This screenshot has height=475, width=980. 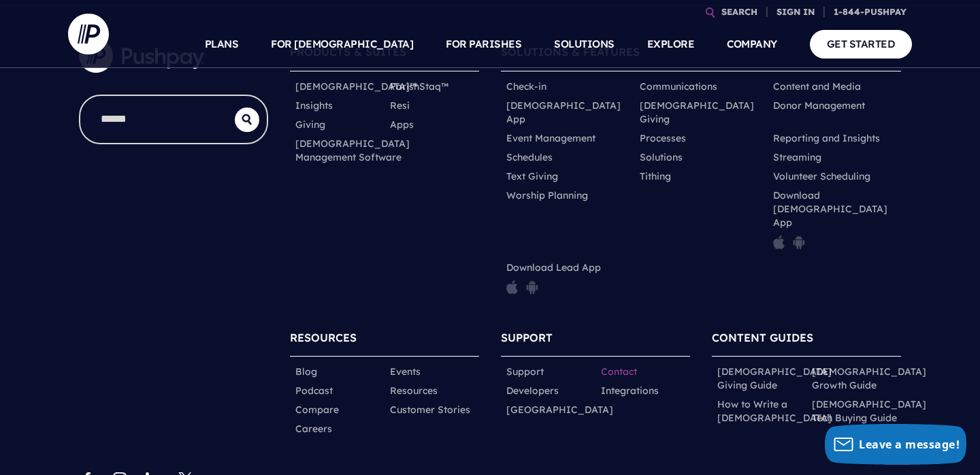 What do you see at coordinates (584, 45) in the screenshot?
I see `a: SOLUTIONS` at bounding box center [584, 45].